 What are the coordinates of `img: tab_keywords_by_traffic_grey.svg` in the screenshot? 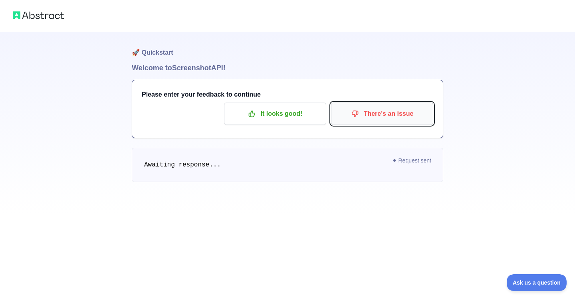 It's located at (84, 50).